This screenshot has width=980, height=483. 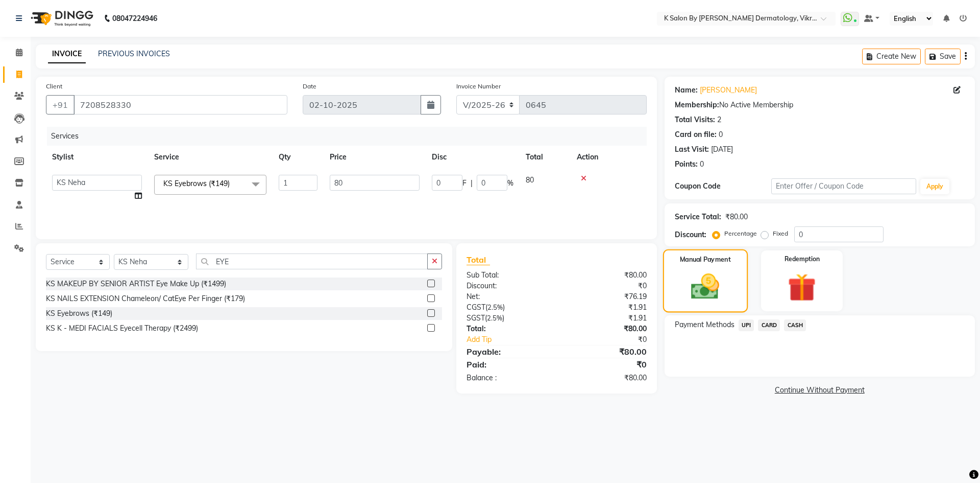 I want to click on img: logo, so click(x=61, y=19).